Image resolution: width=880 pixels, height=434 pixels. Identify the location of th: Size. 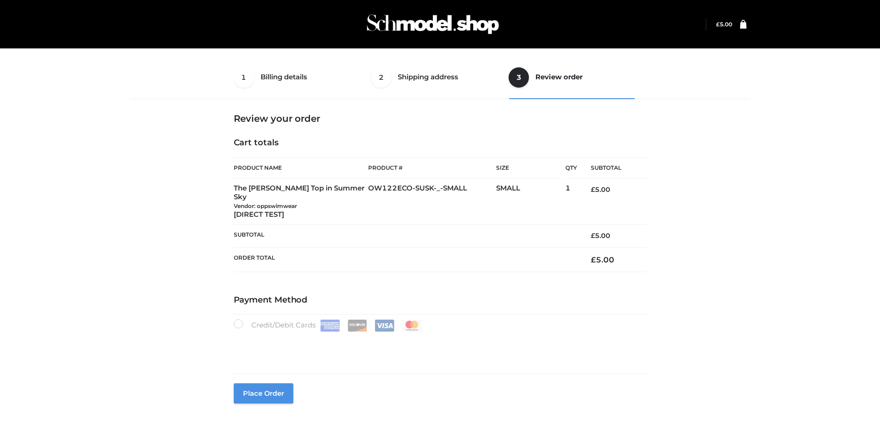
(528, 168).